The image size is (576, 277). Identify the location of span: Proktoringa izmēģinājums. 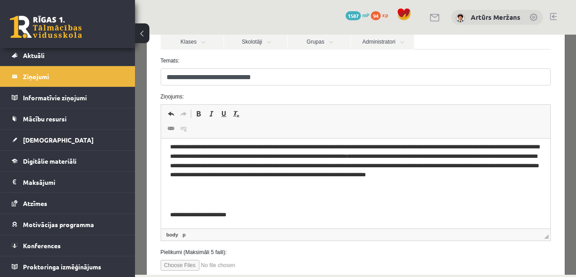
(62, 267).